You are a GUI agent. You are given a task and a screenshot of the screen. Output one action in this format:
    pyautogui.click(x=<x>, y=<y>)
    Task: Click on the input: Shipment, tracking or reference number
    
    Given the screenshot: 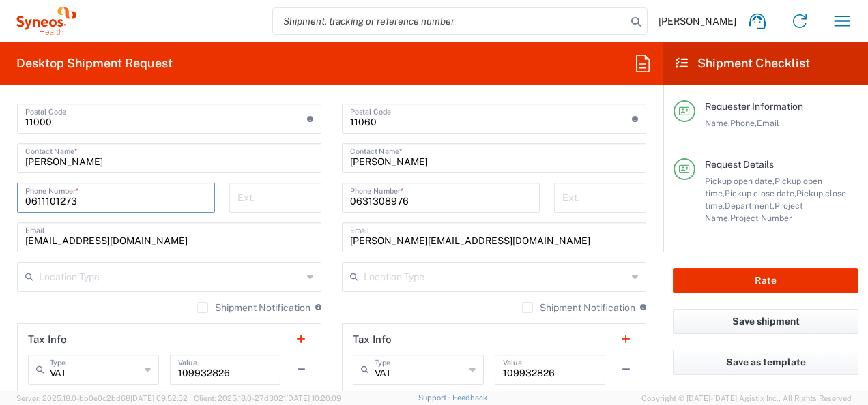 What is the action you would take?
    pyautogui.click(x=449, y=21)
    